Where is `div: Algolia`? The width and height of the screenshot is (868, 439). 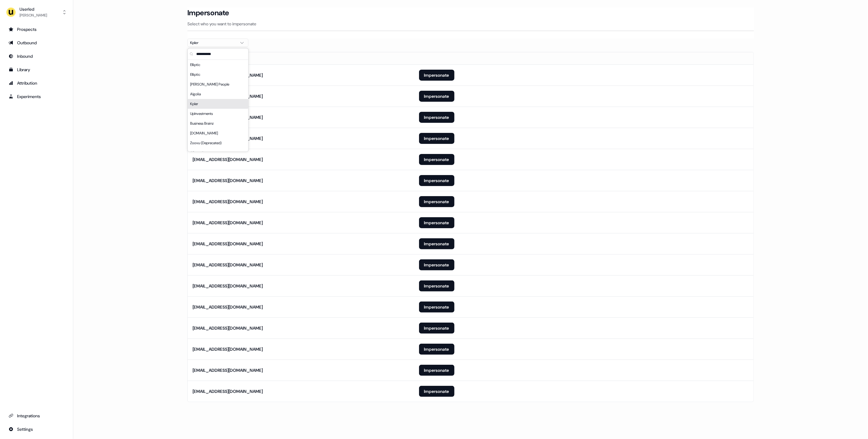
div: Algolia is located at coordinates (218, 94).